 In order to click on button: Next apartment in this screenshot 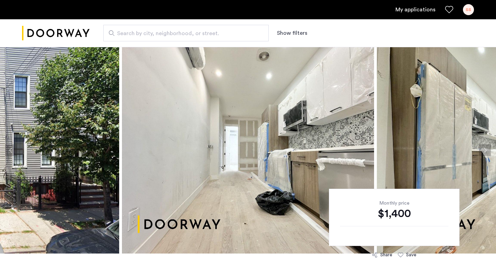, I will do `click(485, 150)`.